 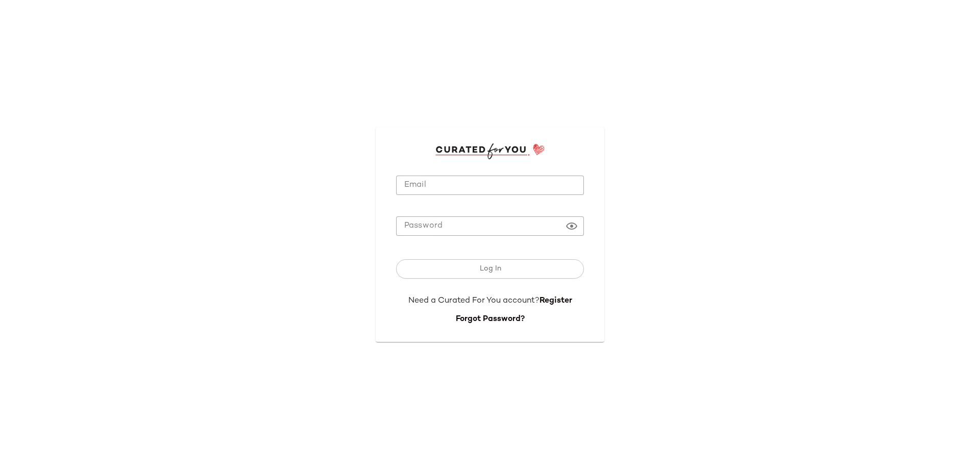 What do you see at coordinates (490, 319) in the screenshot?
I see `a: Forgot Password?` at bounding box center [490, 319].